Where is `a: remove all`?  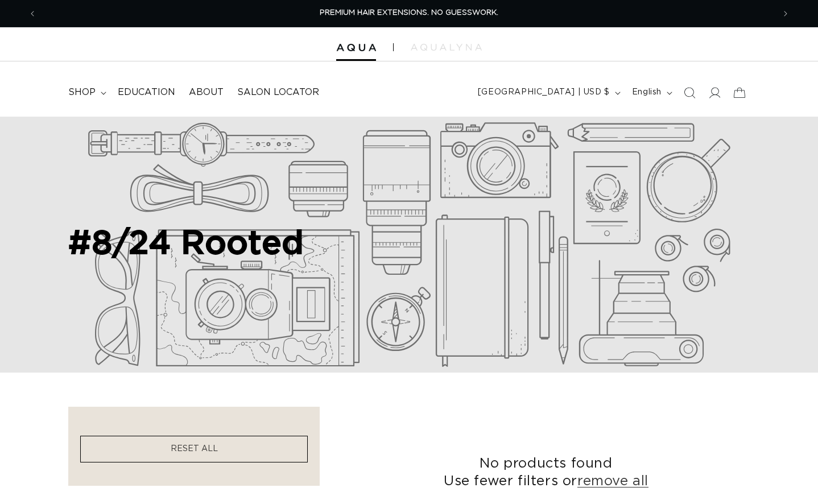 a: remove all is located at coordinates (613, 481).